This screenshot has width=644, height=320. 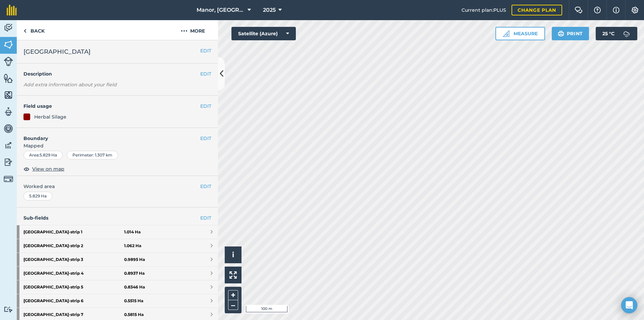 I want to click on img: Ruler icon, so click(x=506, y=34).